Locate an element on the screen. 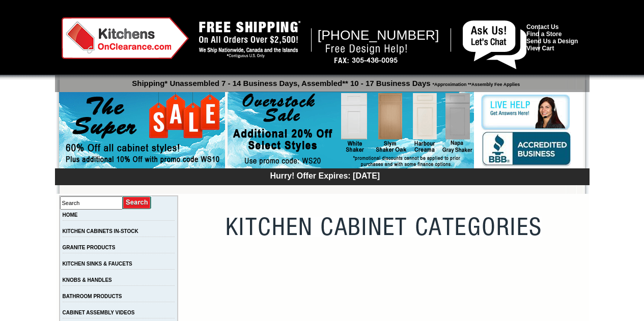  a: KITCHEN SINKS & FAUCETS is located at coordinates (97, 263).